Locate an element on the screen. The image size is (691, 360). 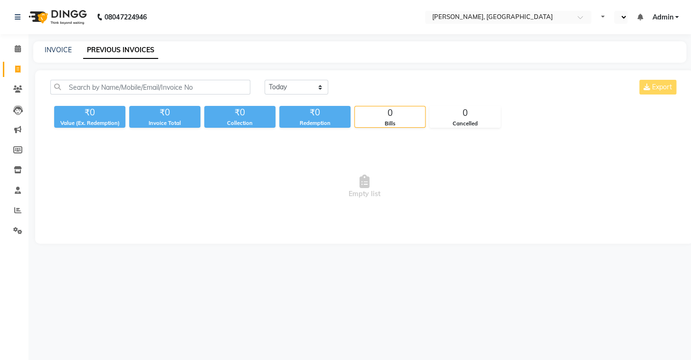
a: PREVIOUS INVOICES is located at coordinates (121, 50).